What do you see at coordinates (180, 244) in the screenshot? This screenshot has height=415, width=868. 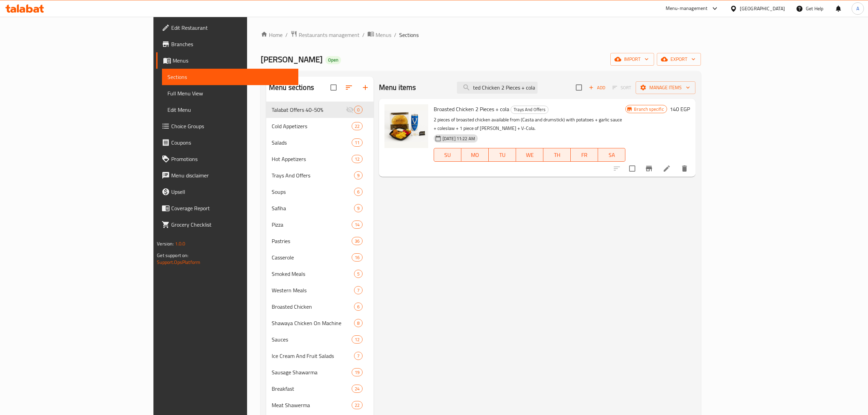 I see `span: 1.0.0` at bounding box center [180, 244].